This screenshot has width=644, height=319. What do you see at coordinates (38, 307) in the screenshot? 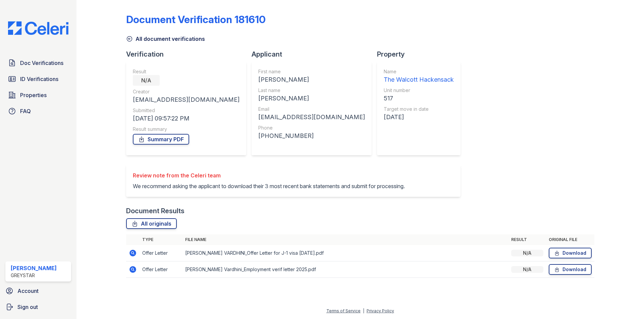
I see `a: Sign out` at bounding box center [38, 307].